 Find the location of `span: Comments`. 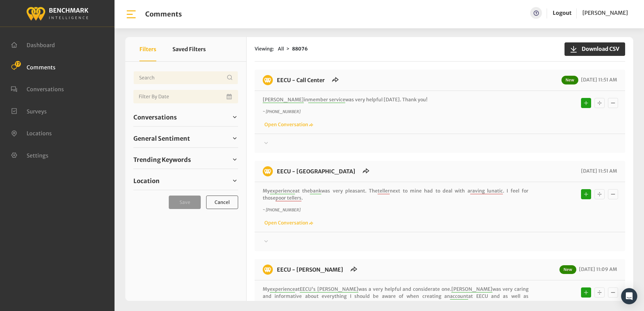

span: Comments is located at coordinates (41, 67).